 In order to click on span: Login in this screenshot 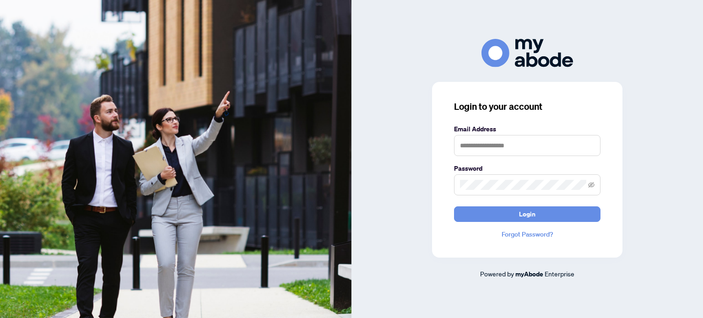, I will do `click(527, 214)`.